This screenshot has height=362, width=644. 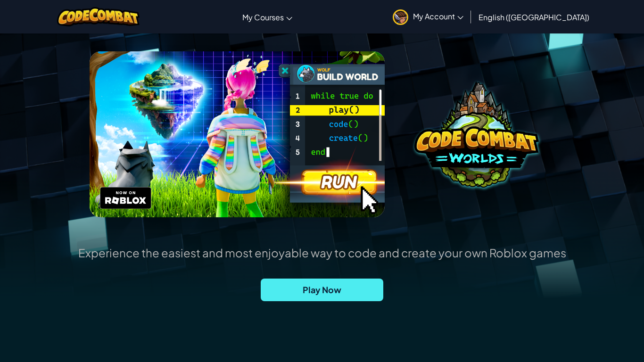 What do you see at coordinates (322, 290) in the screenshot?
I see `span: Play Now` at bounding box center [322, 290].